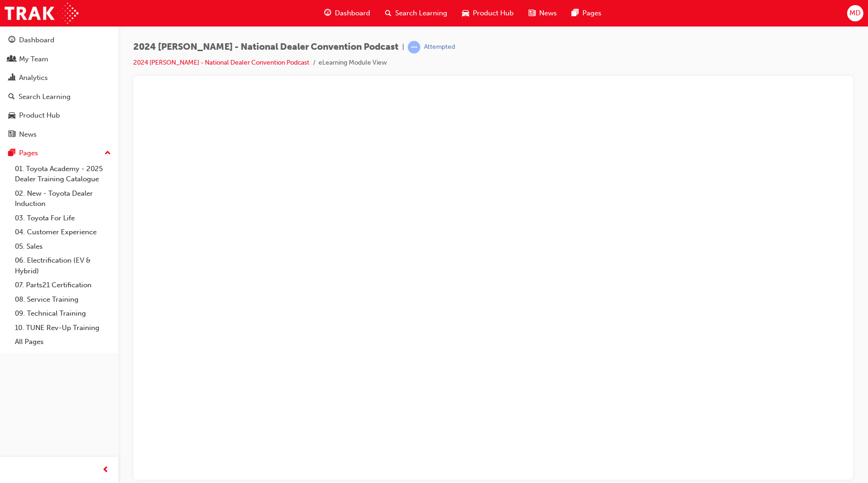 Image resolution: width=868 pixels, height=483 pixels. Describe the element at coordinates (63, 299) in the screenshot. I see `a: 08. Service Training` at that location.